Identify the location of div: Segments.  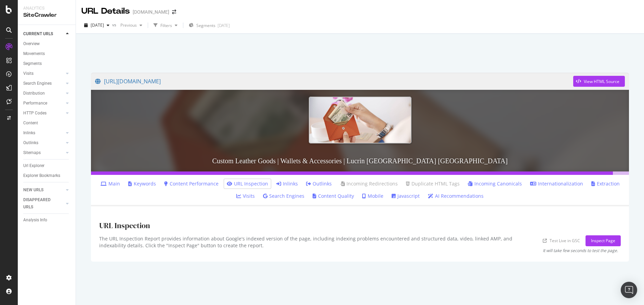
(32, 64).